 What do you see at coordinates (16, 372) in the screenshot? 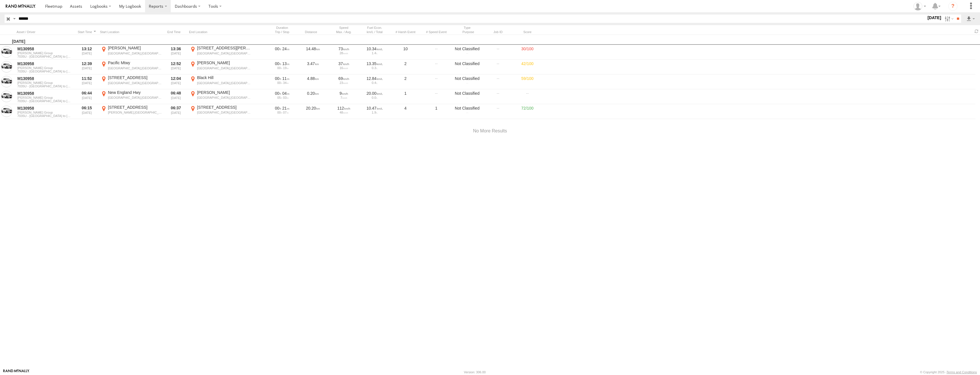
I see `a: Visit our Website` at bounding box center [16, 372].